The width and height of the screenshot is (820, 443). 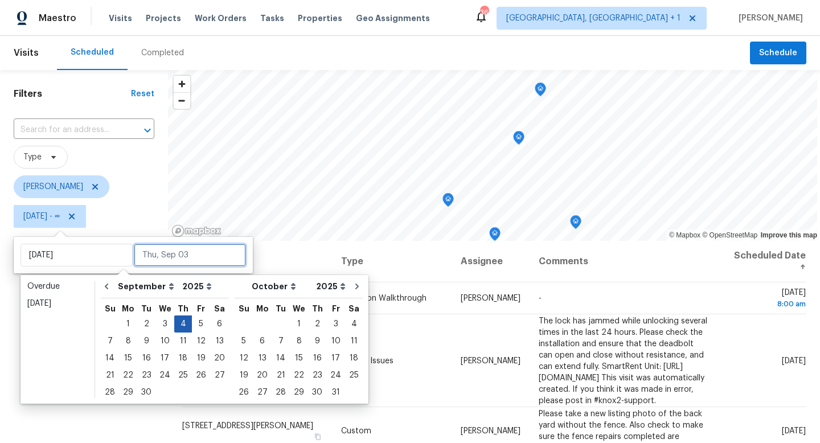 What do you see at coordinates (623, 261) in the screenshot?
I see `th: Comments` at bounding box center [623, 261].